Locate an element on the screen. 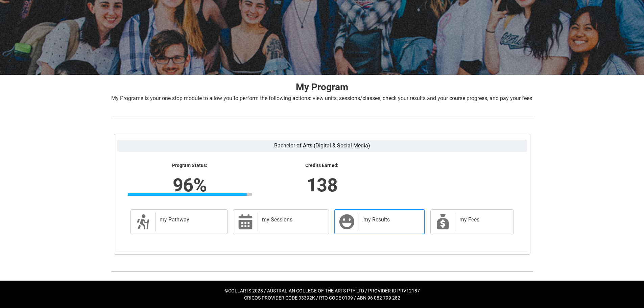  lightning-formatted-number: 96% is located at coordinates (190, 185).